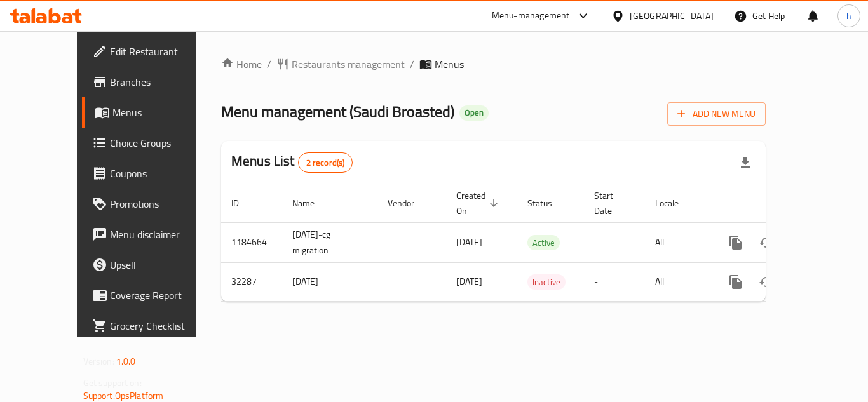  I want to click on span: ID, so click(243, 204).